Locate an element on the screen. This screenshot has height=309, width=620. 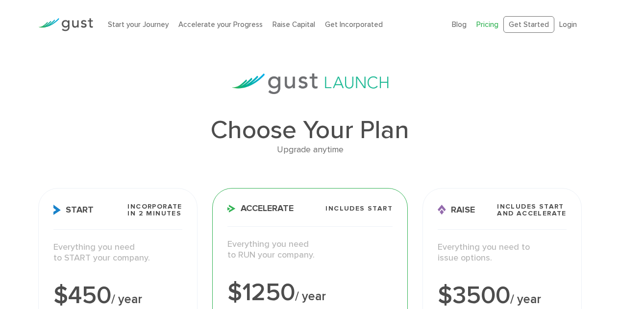
img: Accelerate Icon is located at coordinates (231, 209).